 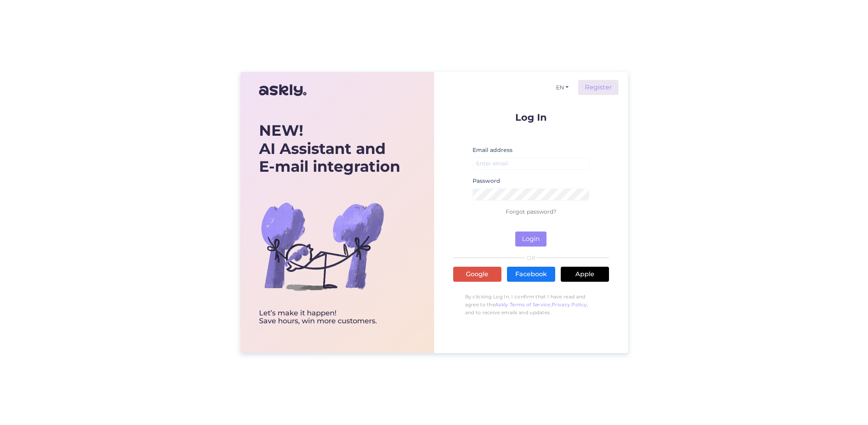 I want to click on p: Log In, so click(x=531, y=117).